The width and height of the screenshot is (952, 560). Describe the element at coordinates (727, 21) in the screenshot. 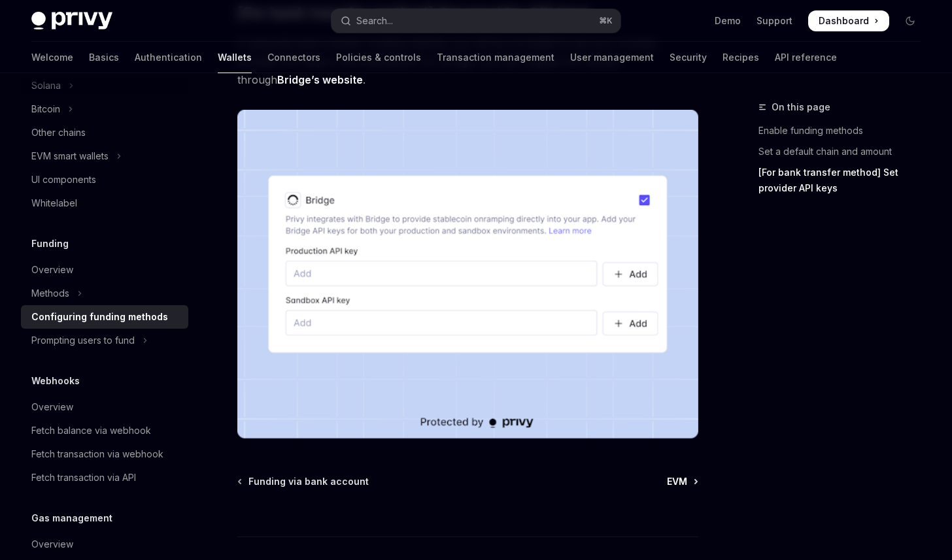

I see `a: Demo` at that location.